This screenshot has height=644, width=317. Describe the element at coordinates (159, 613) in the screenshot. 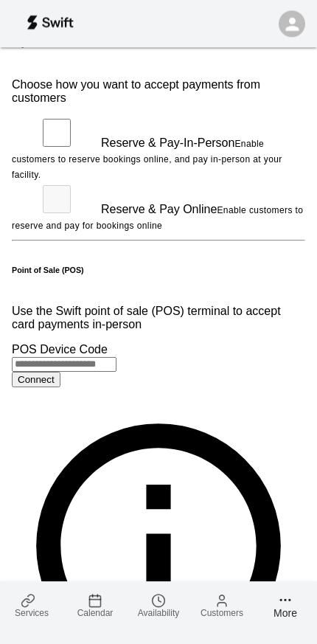

I see `span: Availability` at that location.